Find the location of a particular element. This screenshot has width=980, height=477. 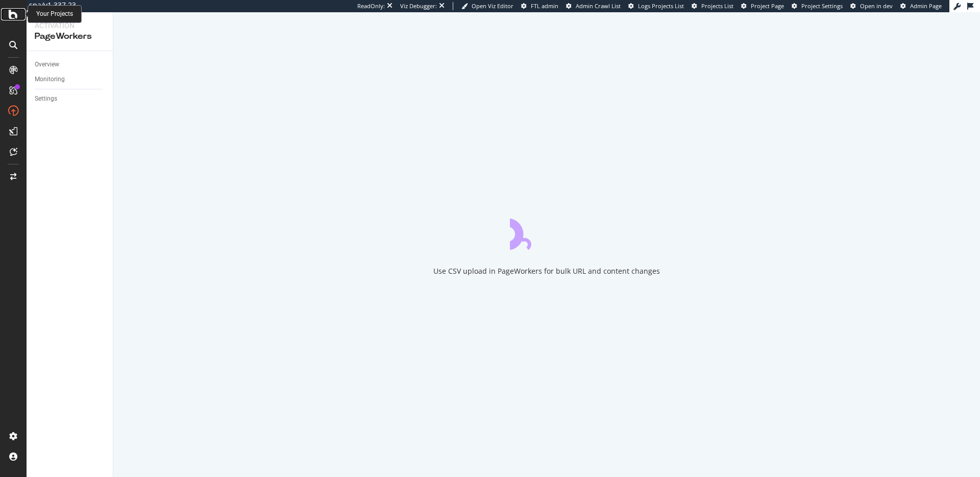

div: ReadOnly: is located at coordinates (371, 6).